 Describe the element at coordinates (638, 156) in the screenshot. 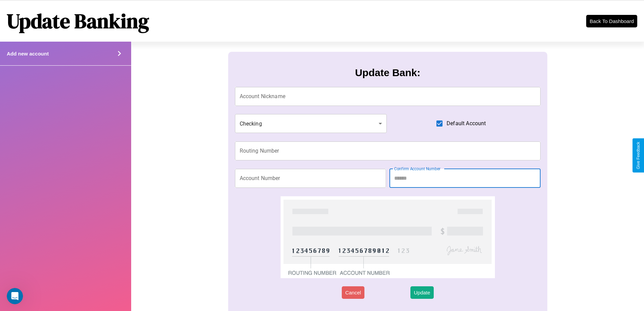

I see `div: Give Feedback` at that location.